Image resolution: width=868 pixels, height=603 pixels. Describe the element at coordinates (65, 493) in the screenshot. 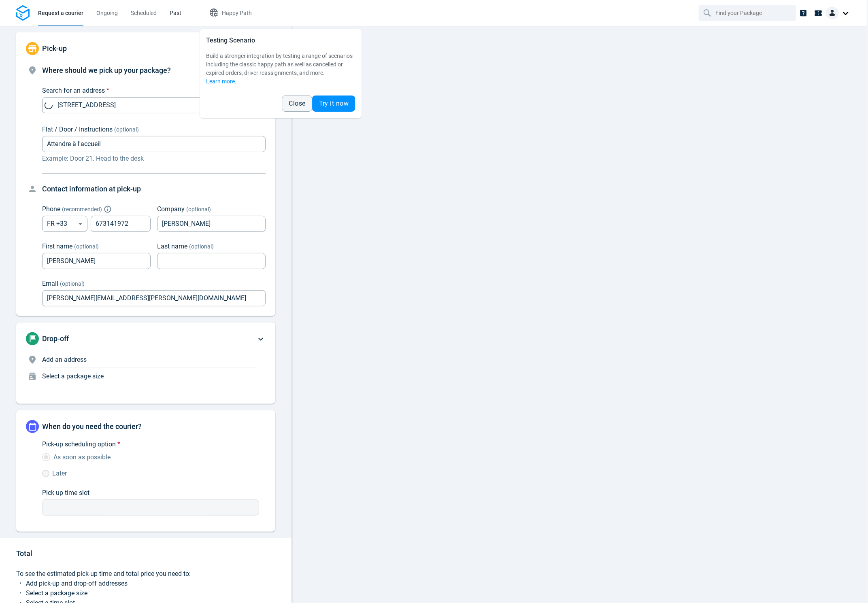

I see `span: Pick up time slot` at that location.